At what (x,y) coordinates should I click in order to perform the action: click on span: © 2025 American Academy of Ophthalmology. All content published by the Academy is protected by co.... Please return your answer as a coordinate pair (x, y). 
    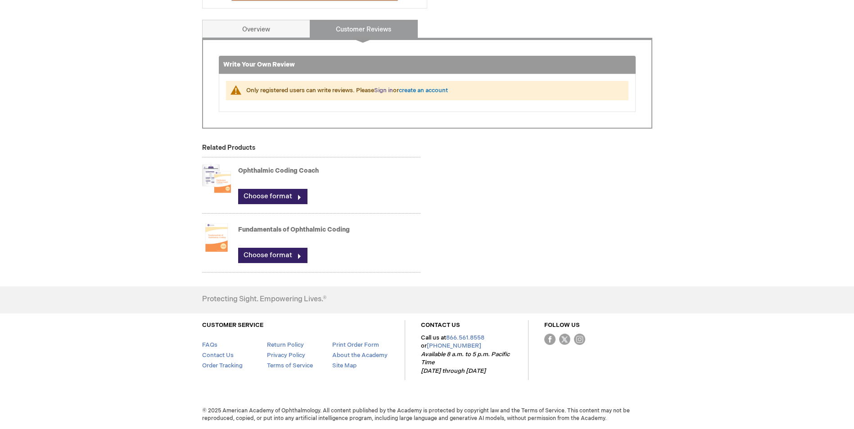
    Looking at the image, I should click on (427, 415).